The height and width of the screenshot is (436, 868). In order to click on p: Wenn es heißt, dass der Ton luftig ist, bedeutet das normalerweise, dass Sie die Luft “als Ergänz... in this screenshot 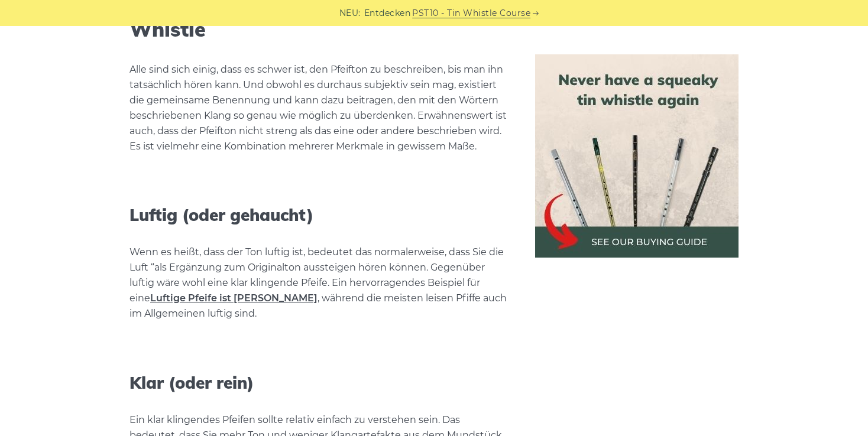, I will do `click(318, 283)`.